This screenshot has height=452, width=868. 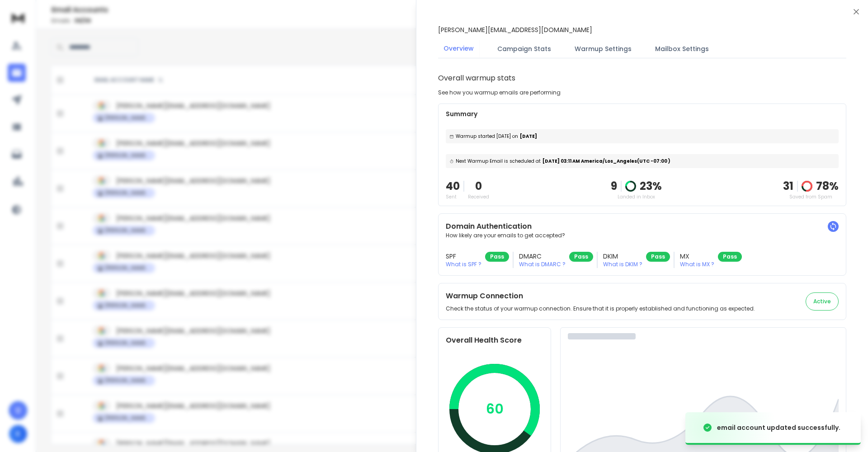 I want to click on button: Mailbox Settings, so click(x=682, y=49).